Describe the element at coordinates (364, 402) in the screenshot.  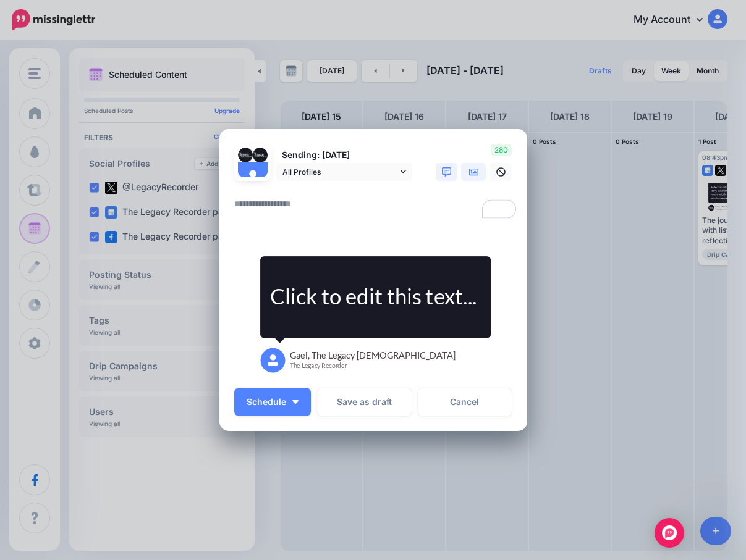
I see `button: Save as draft` at that location.